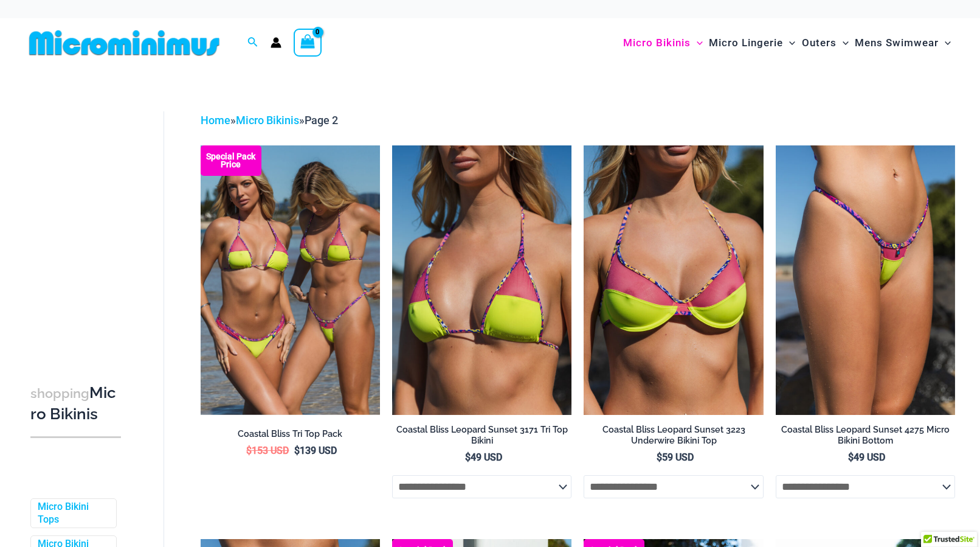  I want to click on a: Coastal Bliss Leopard Sunset 4275 Micro Bikini Bottom, so click(865, 437).